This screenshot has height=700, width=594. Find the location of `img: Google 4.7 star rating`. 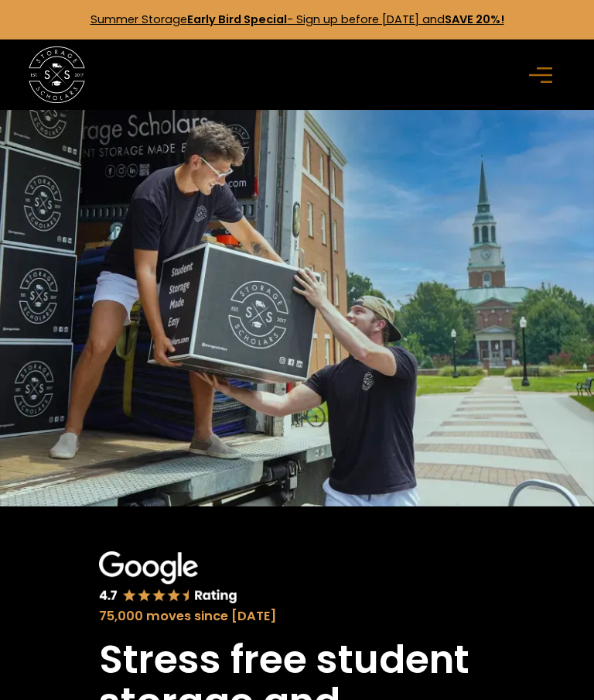

img: Google 4.7 star rating is located at coordinates (167, 577).